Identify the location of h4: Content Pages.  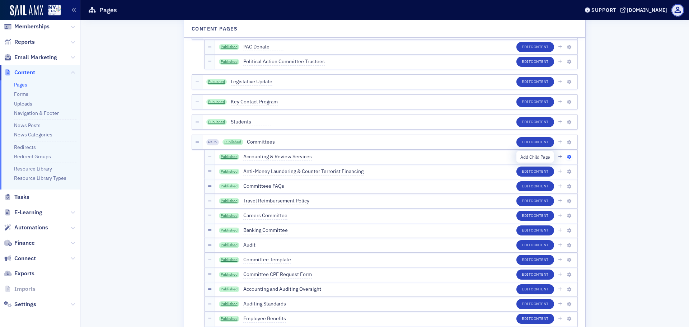
(215, 29).